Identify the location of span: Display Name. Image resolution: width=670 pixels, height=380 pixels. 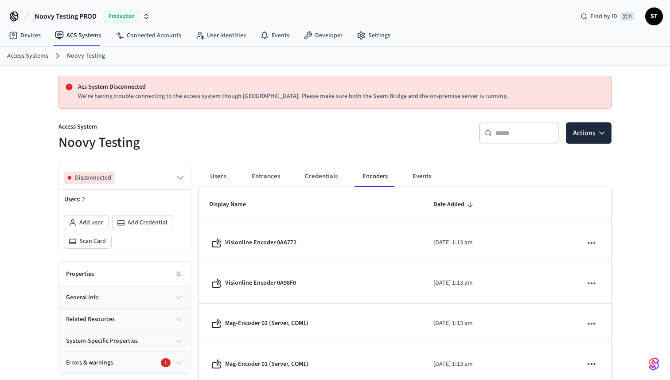
(233, 204).